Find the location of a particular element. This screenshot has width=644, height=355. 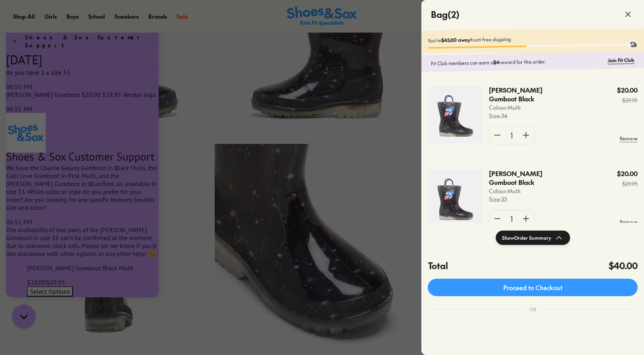

img: Shoes & Sox Customer Support is located at coordinates (26, 110).